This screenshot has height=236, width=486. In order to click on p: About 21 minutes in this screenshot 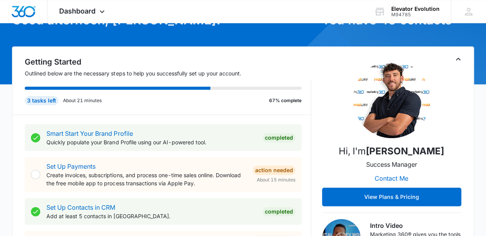, I will do `click(82, 101)`.